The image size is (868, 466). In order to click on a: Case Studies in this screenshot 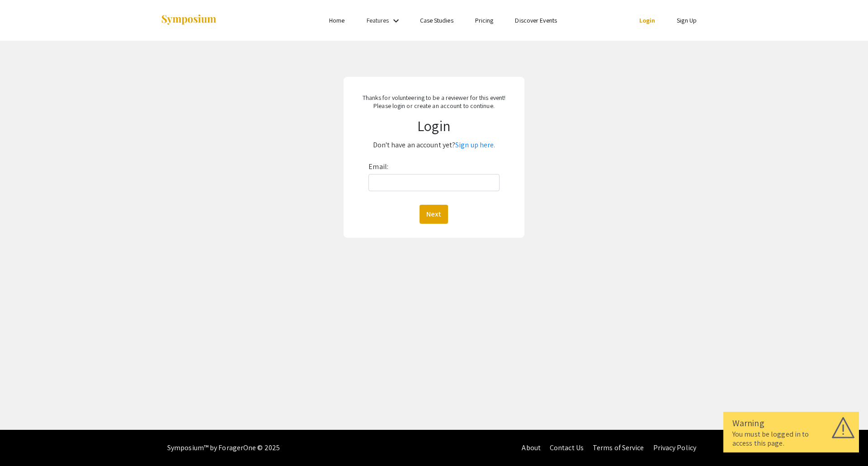, I will do `click(437, 21)`.